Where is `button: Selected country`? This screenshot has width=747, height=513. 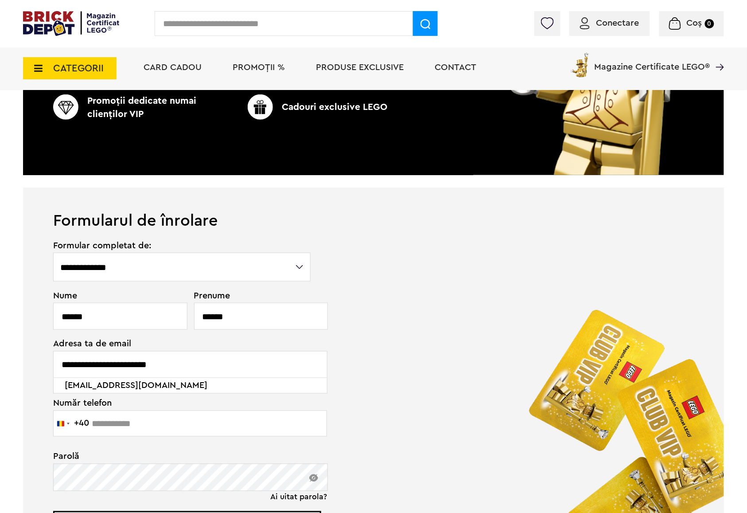
button: Selected country is located at coordinates (71, 423).